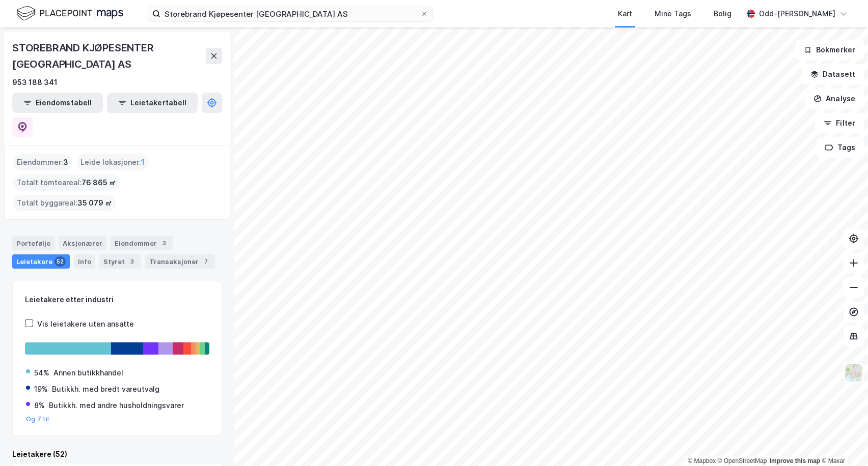  Describe the element at coordinates (85, 262) in the screenshot. I see `div: Info` at that location.